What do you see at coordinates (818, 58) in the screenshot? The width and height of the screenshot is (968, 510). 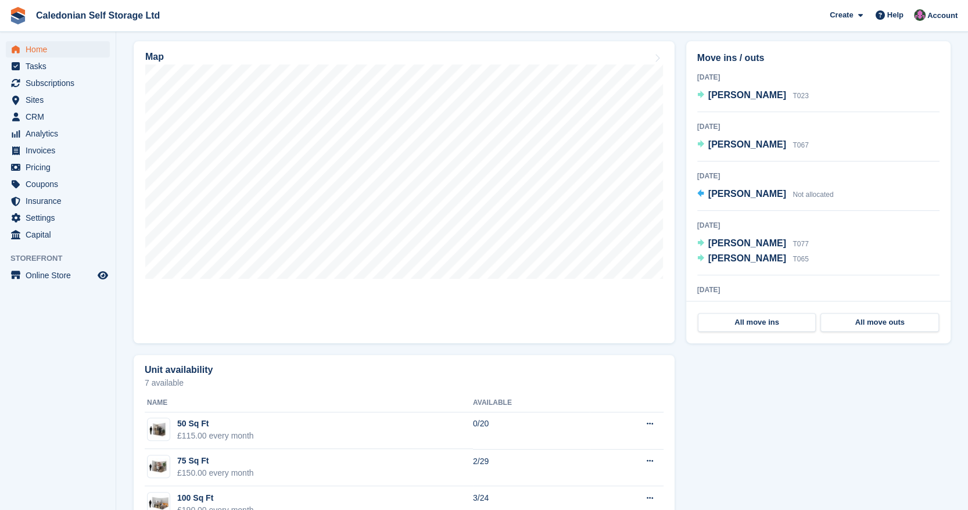 I see `h2: Move ins / outs` at bounding box center [818, 58].